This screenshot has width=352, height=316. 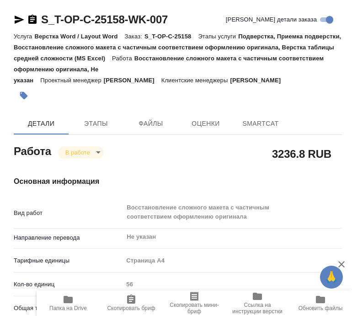 I want to click on p: Верстка Word / Layout Word, so click(x=79, y=36).